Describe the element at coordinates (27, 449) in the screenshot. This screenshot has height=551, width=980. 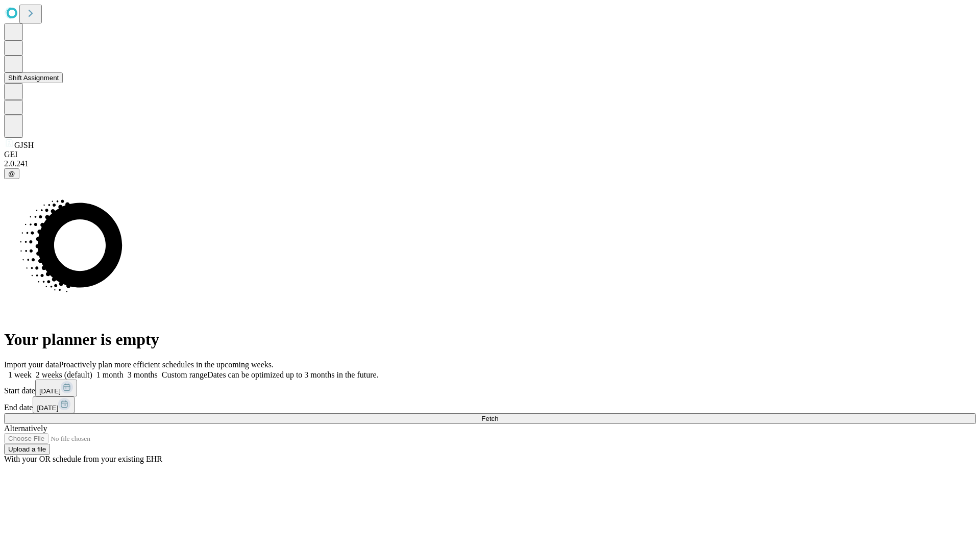
I see `button: Upload a file` at that location.